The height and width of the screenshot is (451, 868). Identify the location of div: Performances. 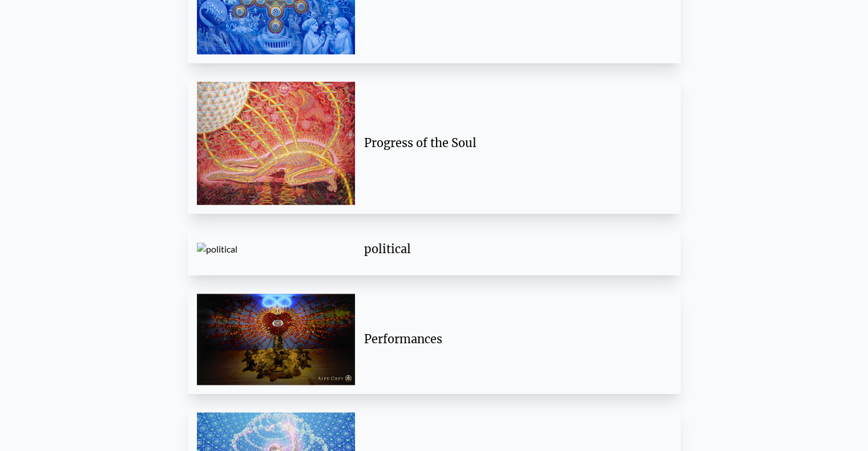
(513, 340).